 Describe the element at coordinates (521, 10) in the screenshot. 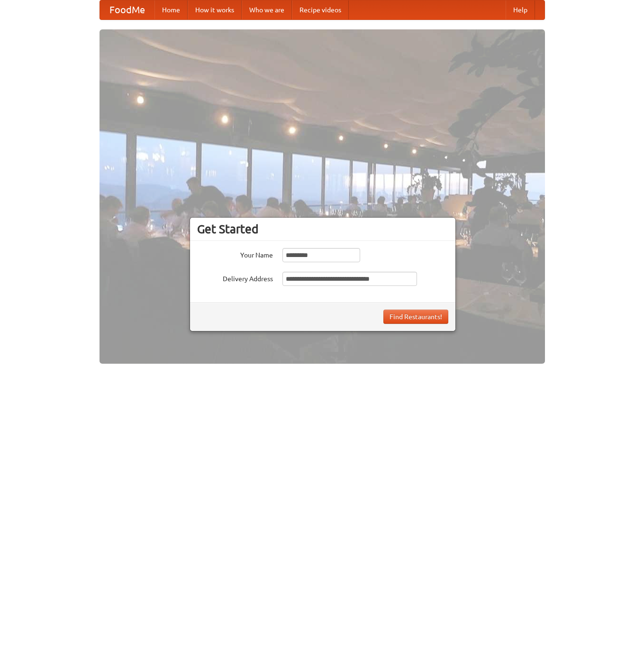

I see `a: Help` at that location.